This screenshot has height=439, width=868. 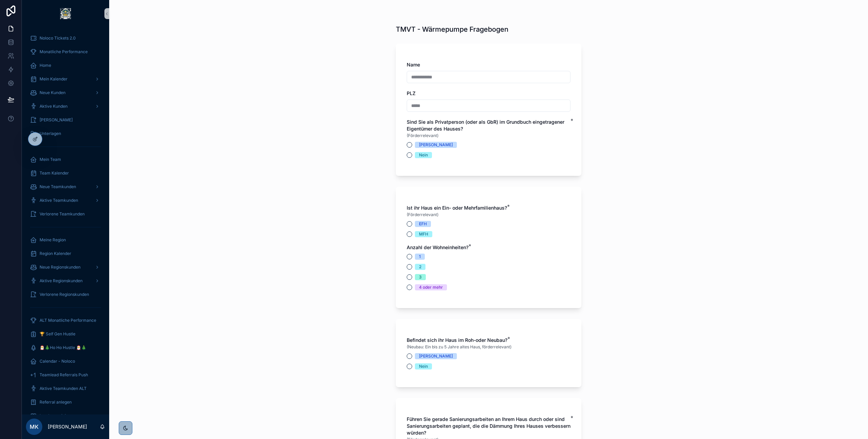 I want to click on span: Team Kalender, so click(x=54, y=173).